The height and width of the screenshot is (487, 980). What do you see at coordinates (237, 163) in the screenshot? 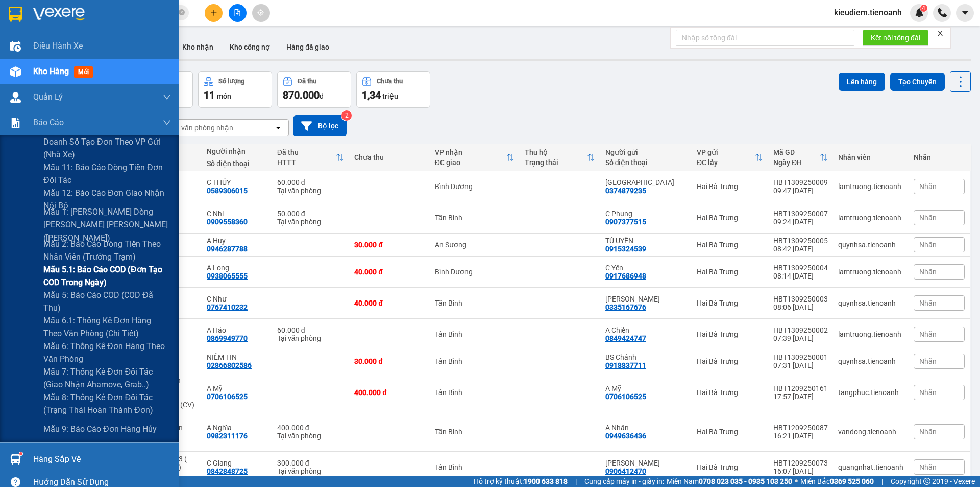
I see `div: Số điện thoại` at bounding box center [237, 163].